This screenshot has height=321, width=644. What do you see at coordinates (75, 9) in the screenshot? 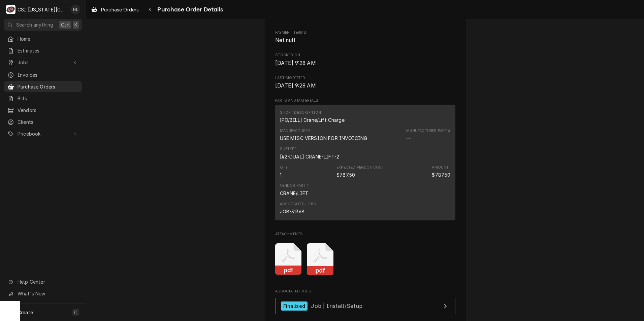
I see `div: NI` at bounding box center [75, 9].